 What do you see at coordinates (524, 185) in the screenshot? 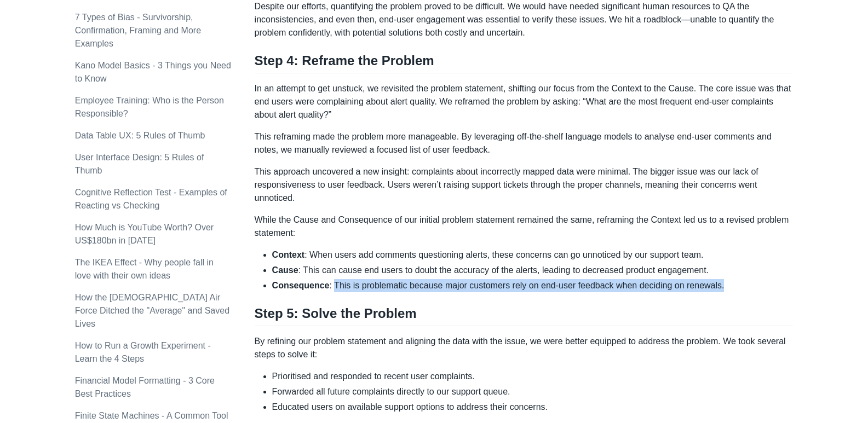
I see `p: This approach uncovered a new insight: complaints about incorrectly mapped data were minimal. The...` at bounding box center [524, 185].